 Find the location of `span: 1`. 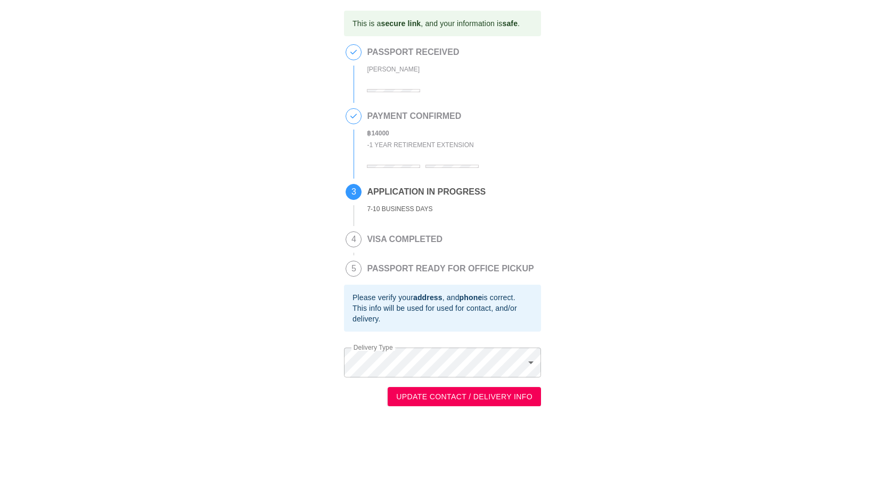

span: 1 is located at coordinates (354, 52).